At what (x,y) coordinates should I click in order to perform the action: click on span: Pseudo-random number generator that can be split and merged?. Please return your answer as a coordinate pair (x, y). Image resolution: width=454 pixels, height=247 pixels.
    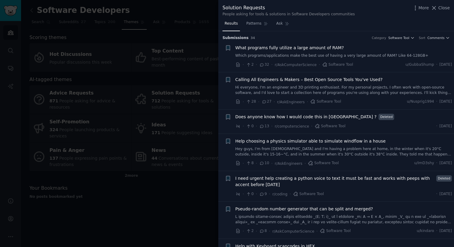
    Looking at the image, I should click on (304, 209).